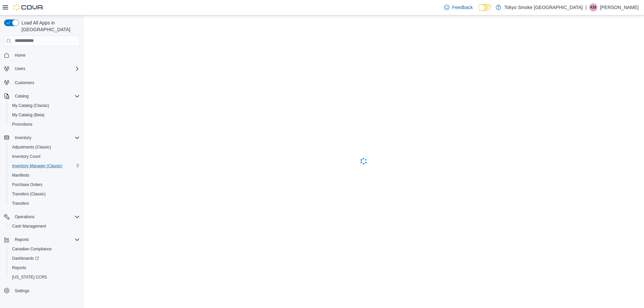  Describe the element at coordinates (44, 147) in the screenshot. I see `span: Adjustments (Classic)` at that location.